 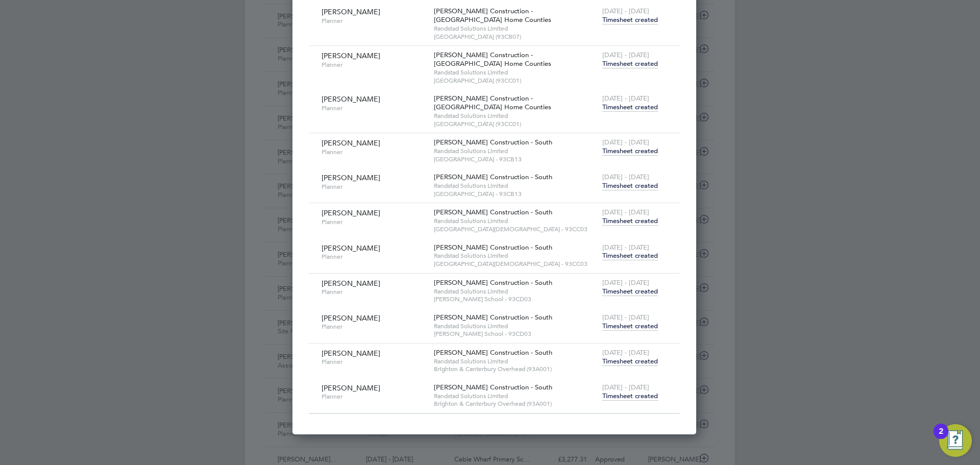 What do you see at coordinates (941, 438) in the screenshot?
I see `div: 2` at bounding box center [941, 438].